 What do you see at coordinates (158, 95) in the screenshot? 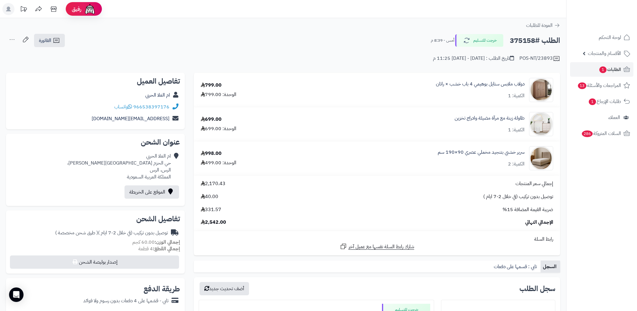
I see `a: ام الغلا الحربي` at bounding box center [158, 95].